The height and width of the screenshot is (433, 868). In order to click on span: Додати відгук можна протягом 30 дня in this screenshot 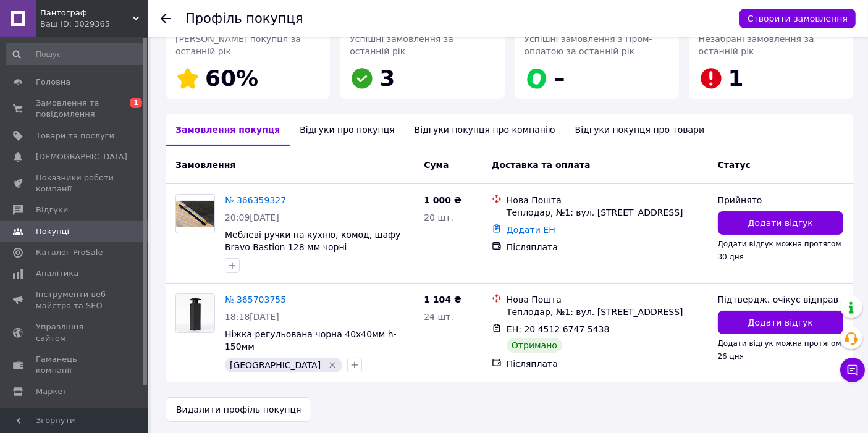, I will do `click(779, 250)`.